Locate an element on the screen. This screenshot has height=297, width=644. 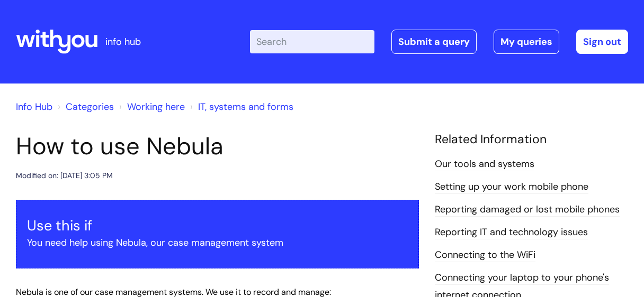
a: Reporting IT and technology issues is located at coordinates (511, 233).